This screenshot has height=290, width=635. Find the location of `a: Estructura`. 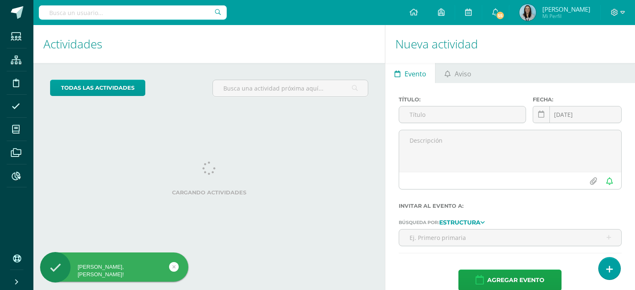

a: Estructura is located at coordinates (462, 222).